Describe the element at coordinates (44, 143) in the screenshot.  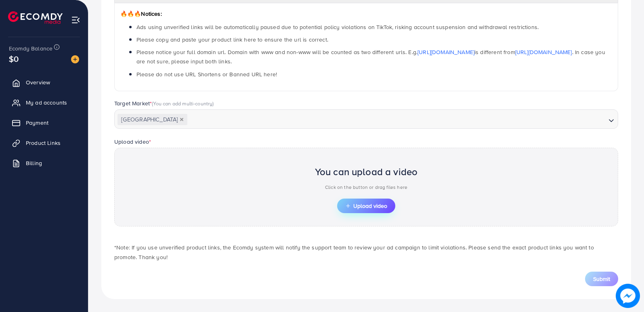
I see `a: Product Links` at that location.